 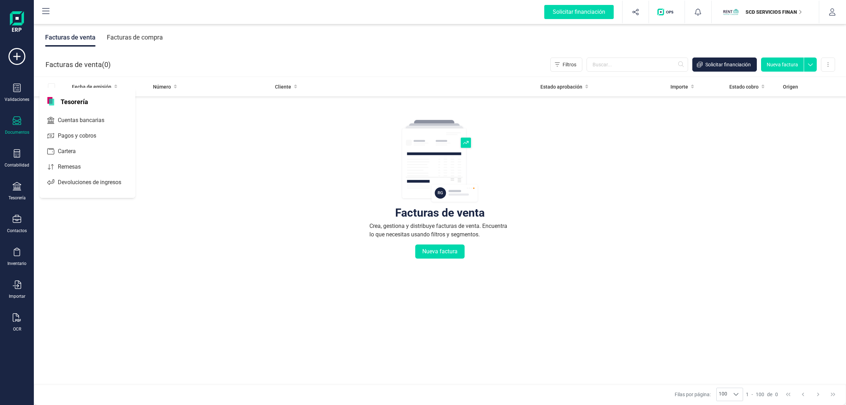 What do you see at coordinates (667, 12) in the screenshot?
I see `button: Logo de OPS` at bounding box center [667, 12].